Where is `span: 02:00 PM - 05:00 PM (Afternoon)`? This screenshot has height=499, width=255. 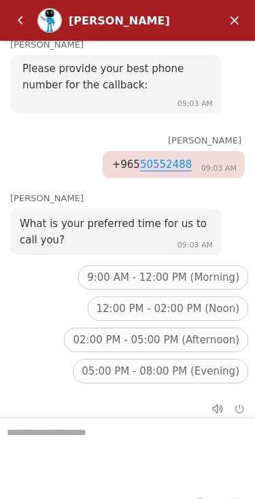 span: 02:00 PM - 05:00 PM (Afternoon) is located at coordinates (156, 340).